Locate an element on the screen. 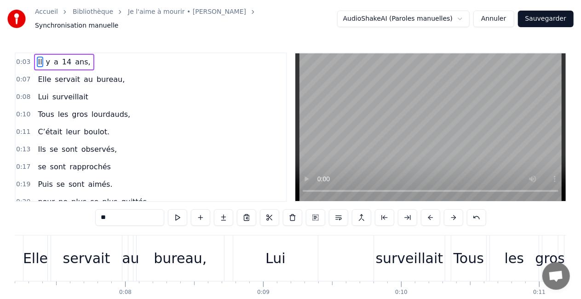 Image resolution: width=581 pixels, height=299 pixels. span: 0:17 is located at coordinates (23, 167).